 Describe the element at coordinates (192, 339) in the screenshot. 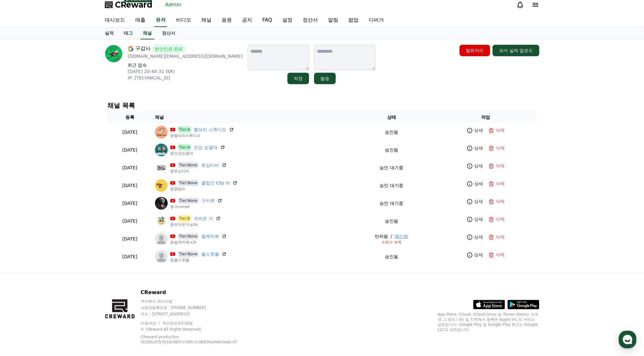

I see `p: CReward production (0188a37b7b16c9857c595c1c9b830a0e6c0a8ccf)` at that location.